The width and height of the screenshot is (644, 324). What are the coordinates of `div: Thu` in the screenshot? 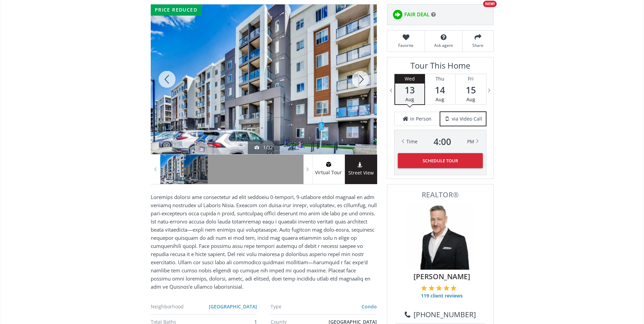 It's located at (440, 79).